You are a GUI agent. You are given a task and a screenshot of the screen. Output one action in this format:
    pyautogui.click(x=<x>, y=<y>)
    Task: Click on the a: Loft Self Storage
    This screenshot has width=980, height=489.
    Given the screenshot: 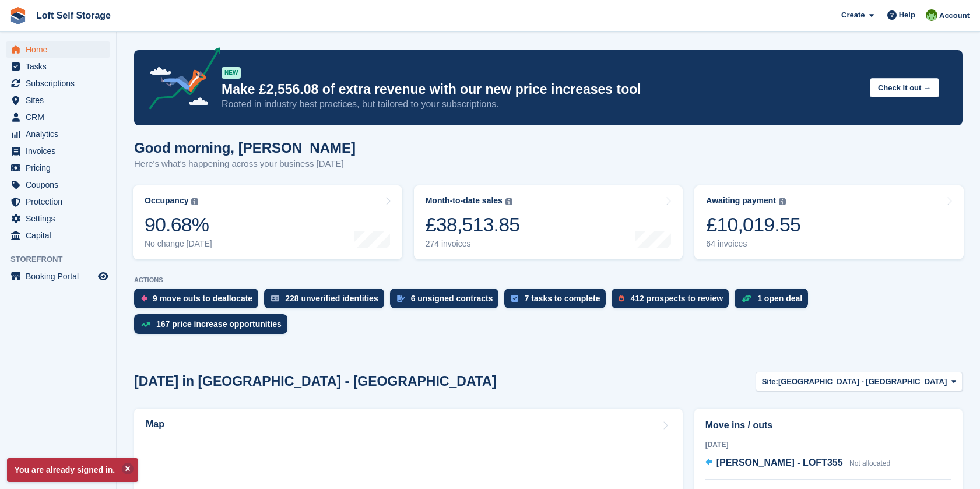 What is the action you would take?
    pyautogui.click(x=74, y=15)
    